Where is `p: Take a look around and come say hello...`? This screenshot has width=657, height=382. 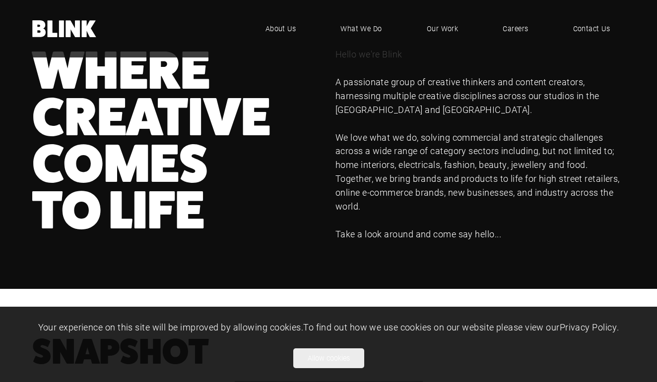 p: Take a look around and come say hello... is located at coordinates (480, 235).